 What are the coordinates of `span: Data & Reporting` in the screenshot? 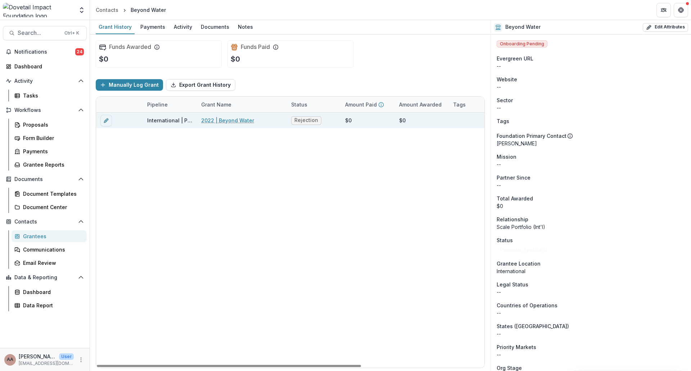 It's located at (45, 277).